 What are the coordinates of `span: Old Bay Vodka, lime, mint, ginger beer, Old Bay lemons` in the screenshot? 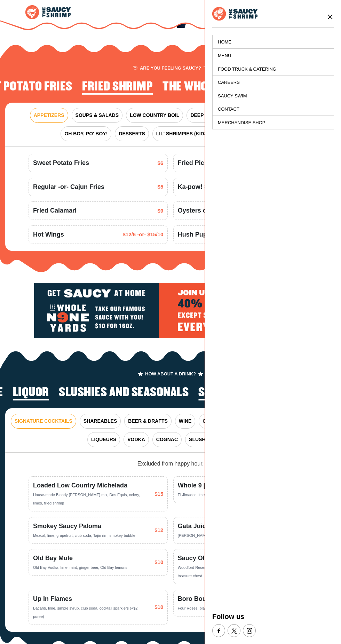 It's located at (80, 568).